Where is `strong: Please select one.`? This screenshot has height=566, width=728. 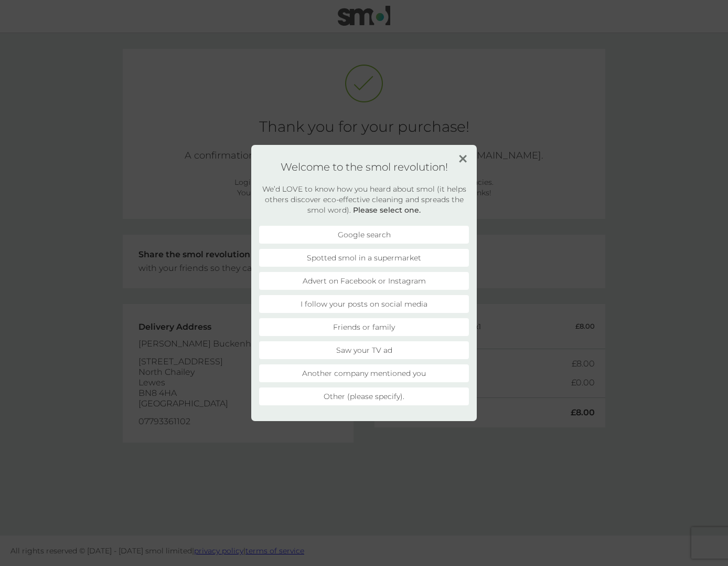 strong: Please select one. is located at coordinates (386, 210).